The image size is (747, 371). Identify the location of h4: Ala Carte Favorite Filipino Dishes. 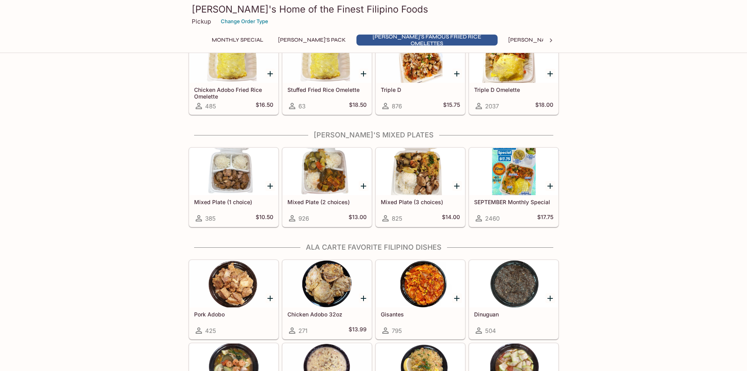
(374, 247).